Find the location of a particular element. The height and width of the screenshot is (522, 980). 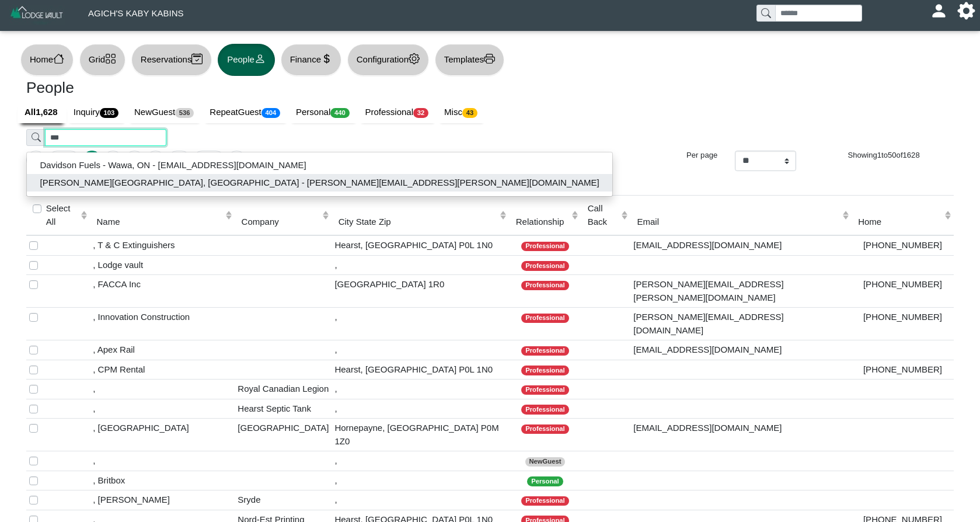

span: 50 is located at coordinates (892, 155).